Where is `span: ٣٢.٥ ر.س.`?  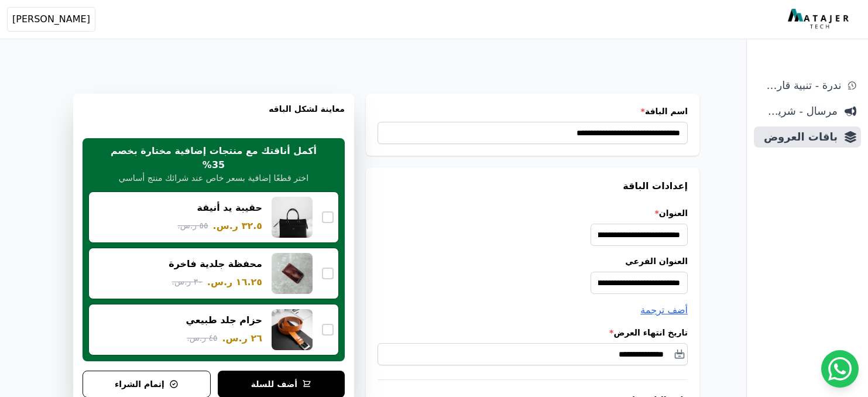 span: ٣٢.٥ ر.س. is located at coordinates (238, 226).